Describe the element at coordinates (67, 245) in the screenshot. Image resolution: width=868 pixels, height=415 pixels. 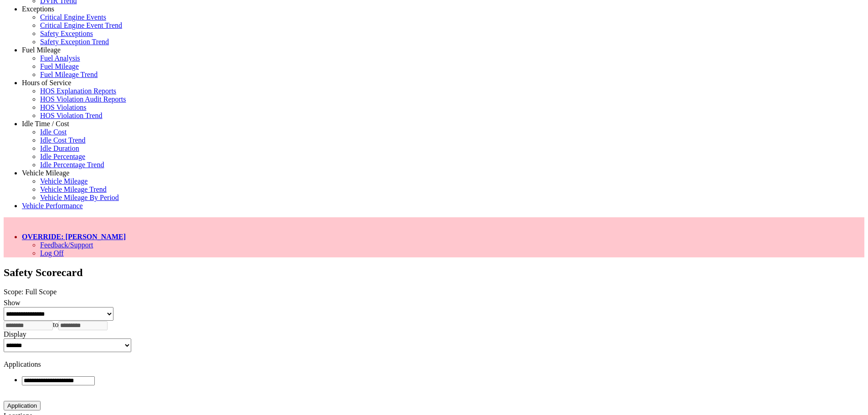
I see `a: Feedback/Support` at that location.